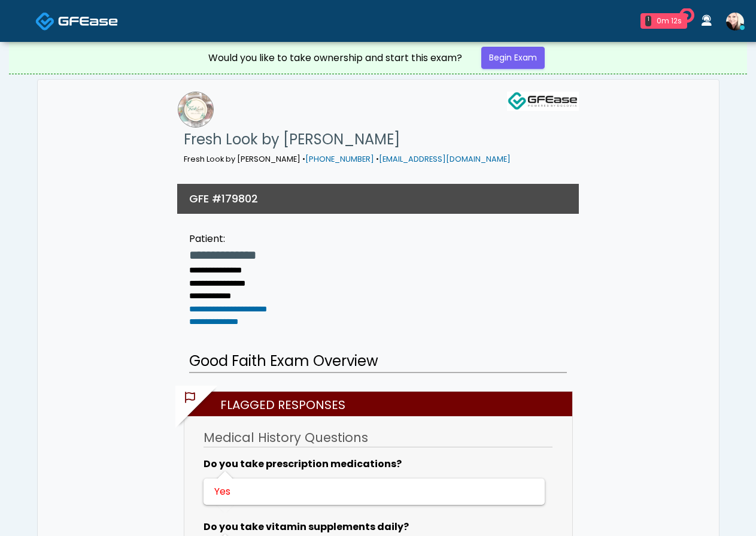 The image size is (756, 536). Describe the element at coordinates (381, 404) in the screenshot. I see `h2: Flagged Responses` at that location.